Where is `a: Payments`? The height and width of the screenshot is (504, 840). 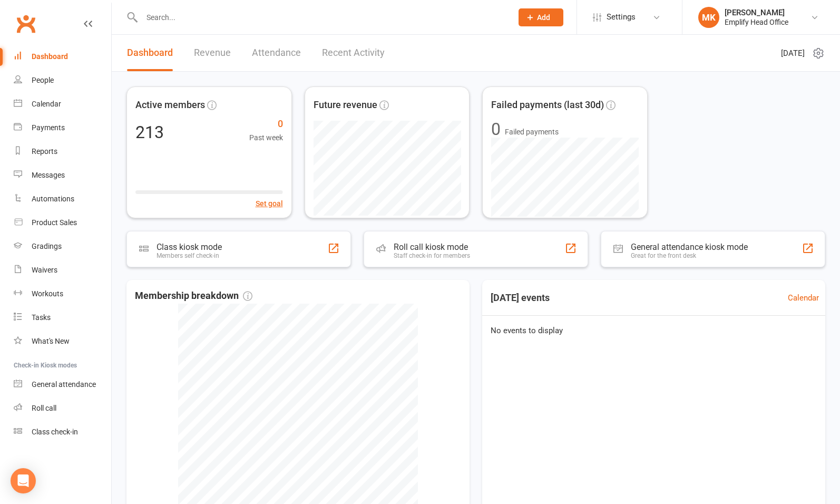 a: Payments is located at coordinates (62, 127).